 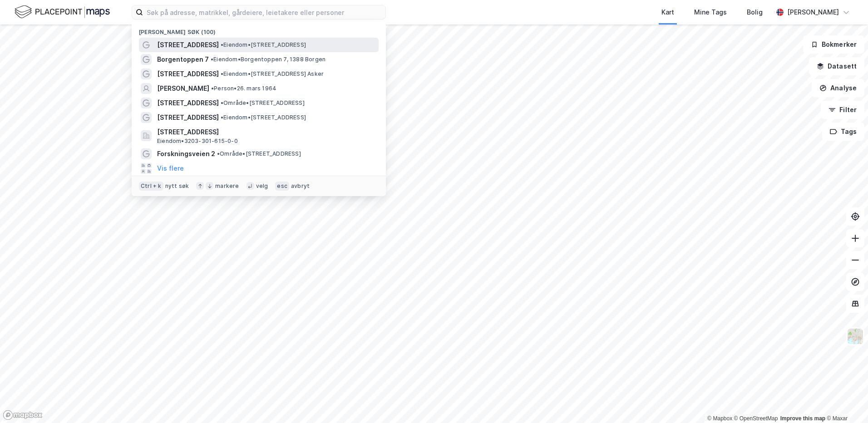 I want to click on span: Person • 26. mars 1964, so click(x=244, y=89).